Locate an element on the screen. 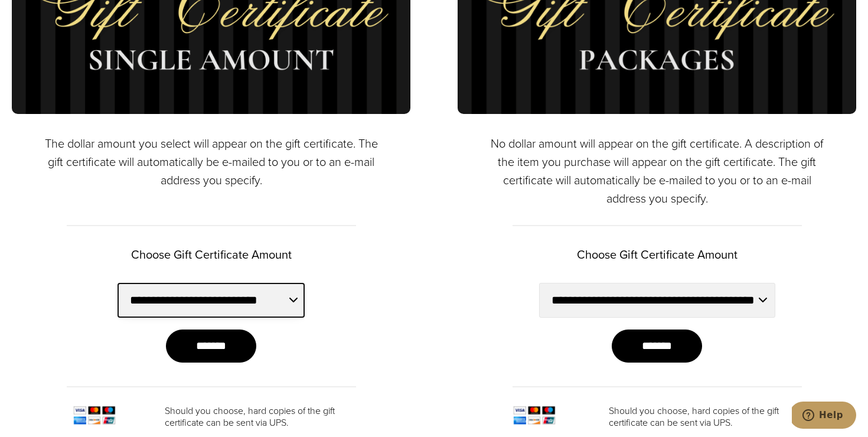  p: No dollar amount will appear on the gift certificate. A description of the item you purchase will... is located at coordinates (656, 171).